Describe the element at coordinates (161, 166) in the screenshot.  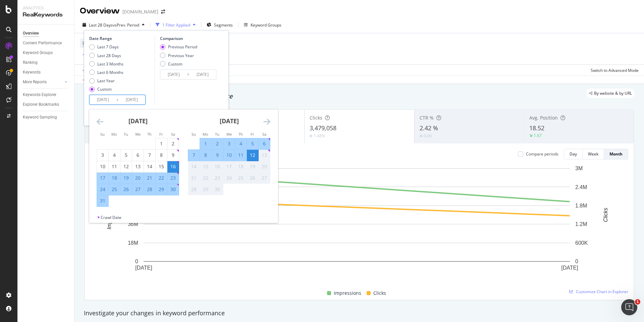
I see `div: 15` at that location.